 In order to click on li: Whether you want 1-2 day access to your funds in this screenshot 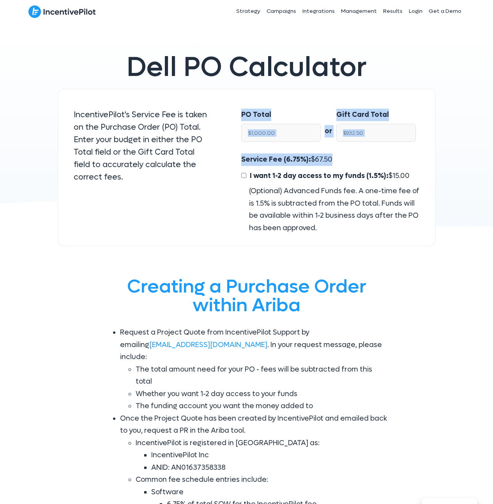, I will do `click(262, 394)`.